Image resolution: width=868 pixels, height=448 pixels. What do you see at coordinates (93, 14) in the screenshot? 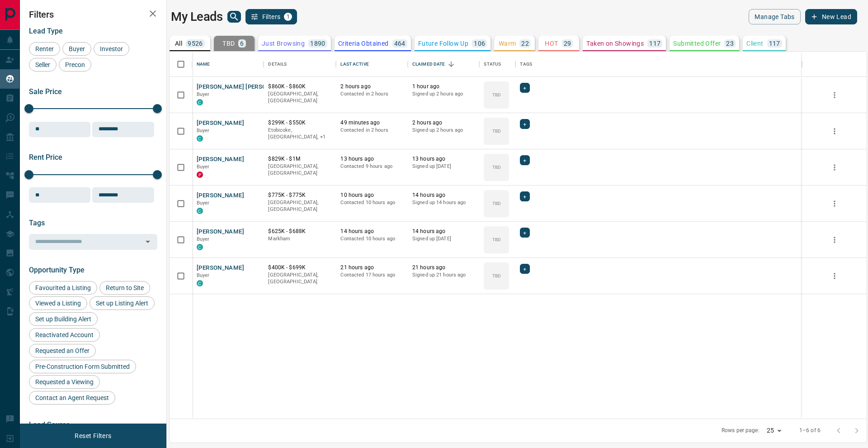
I see `h2: Filters` at bounding box center [93, 14].